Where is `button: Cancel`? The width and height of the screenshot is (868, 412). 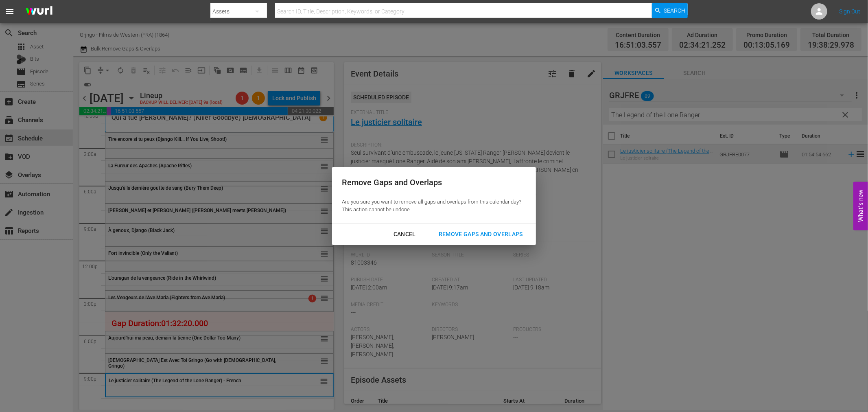 button: Cancel is located at coordinates (404, 234).